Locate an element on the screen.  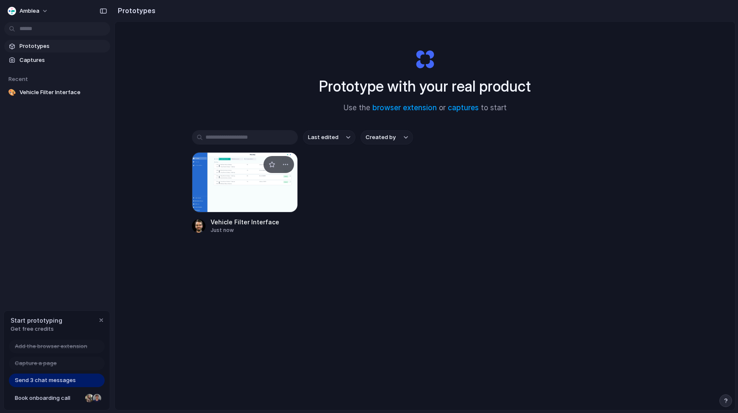
span: Vehicle Filter Interface is located at coordinates (63, 92).